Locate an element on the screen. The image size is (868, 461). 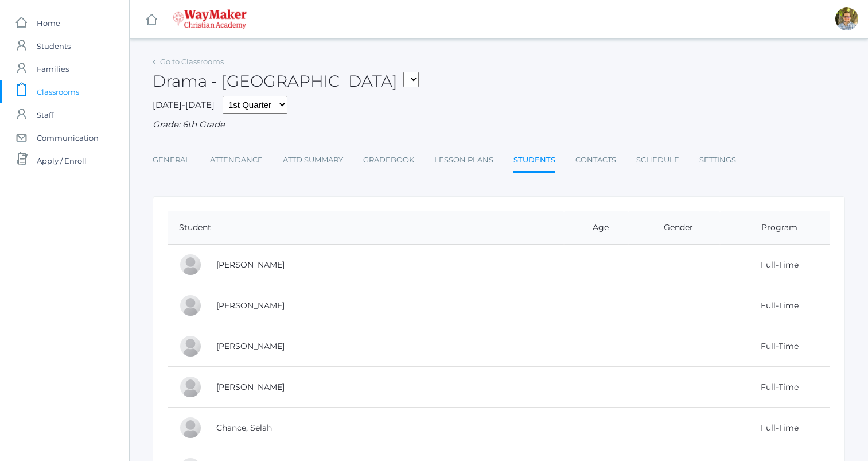
div: Grade: 6th Grade is located at coordinates (499, 124).